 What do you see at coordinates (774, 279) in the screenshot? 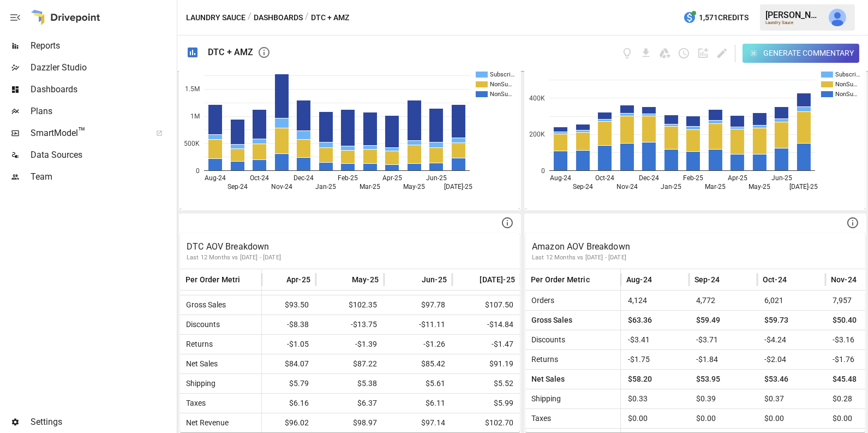
I see `span: Oct-24` at bounding box center [774, 279].